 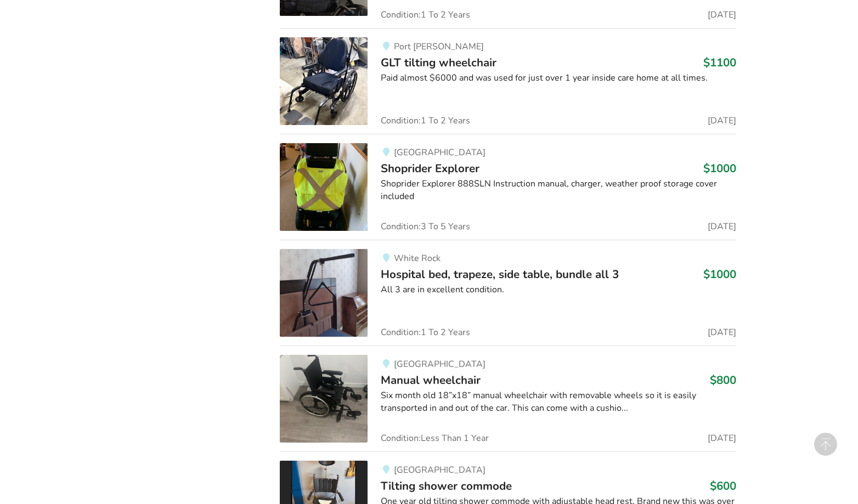 I want to click on span: Manual wheelchair, so click(x=431, y=380).